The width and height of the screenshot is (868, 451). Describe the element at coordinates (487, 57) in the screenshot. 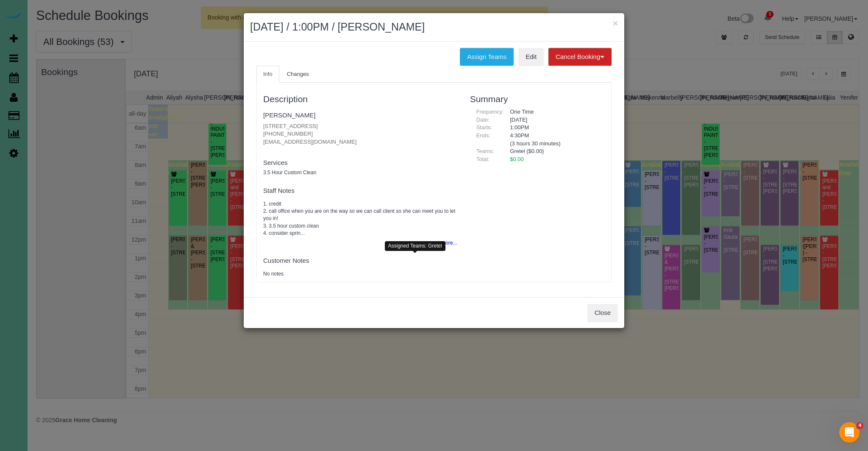

I see `button: Assign Teams` at that location.